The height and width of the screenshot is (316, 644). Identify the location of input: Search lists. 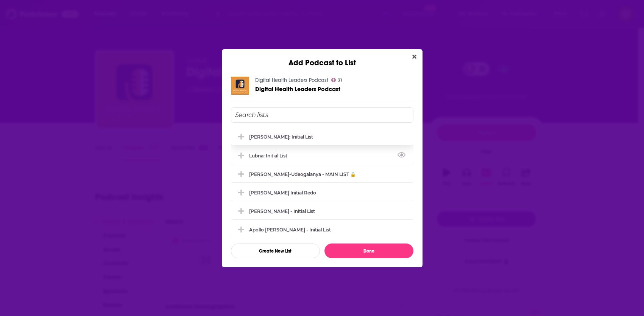
(322, 115).